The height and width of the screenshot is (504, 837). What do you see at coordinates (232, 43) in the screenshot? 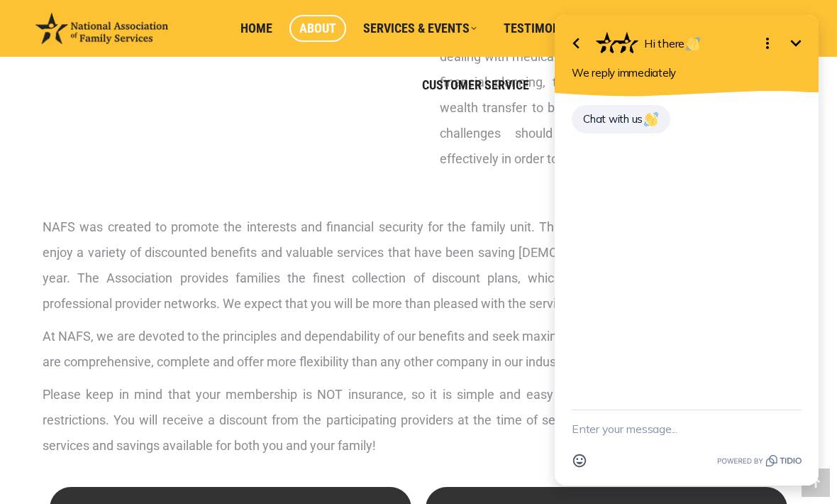
I see `button: Open options` at bounding box center [232, 43].